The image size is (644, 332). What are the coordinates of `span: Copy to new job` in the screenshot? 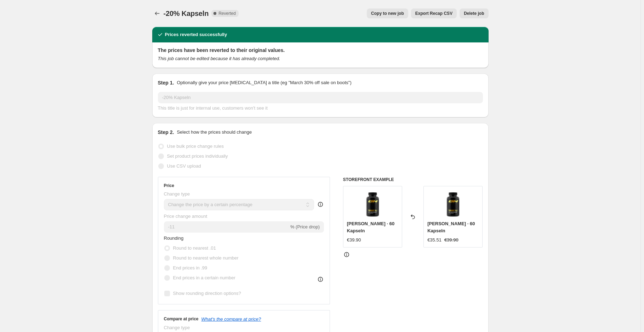 It's located at (387, 14).